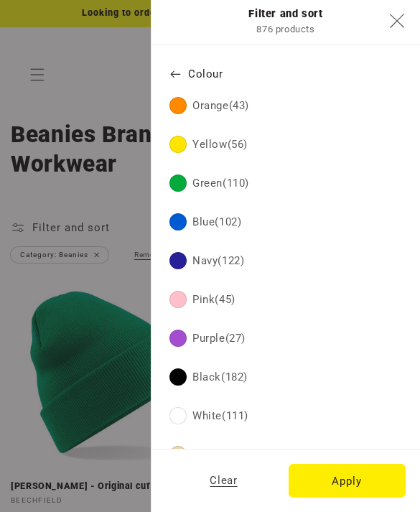 Image resolution: width=420 pixels, height=512 pixels. What do you see at coordinates (294, 74) in the screenshot?
I see `span: Colour` at bounding box center [294, 74].